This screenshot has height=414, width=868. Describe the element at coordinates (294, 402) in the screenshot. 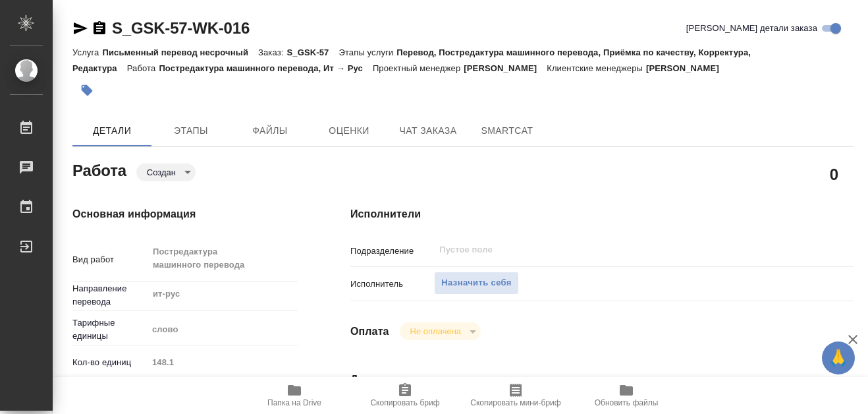

I see `span: Папка на Drive` at that location.